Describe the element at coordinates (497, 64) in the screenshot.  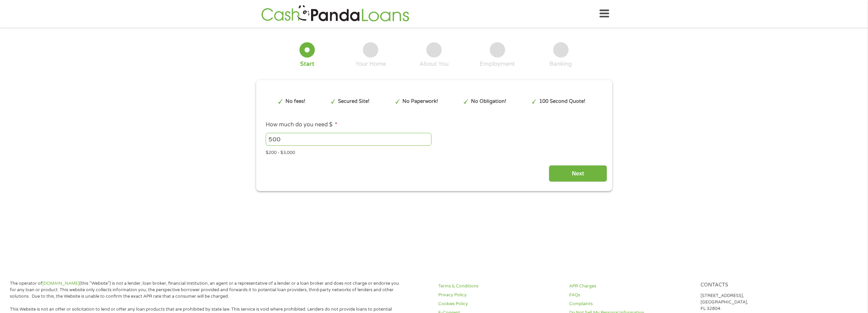
I see `div: Employment` at that location.